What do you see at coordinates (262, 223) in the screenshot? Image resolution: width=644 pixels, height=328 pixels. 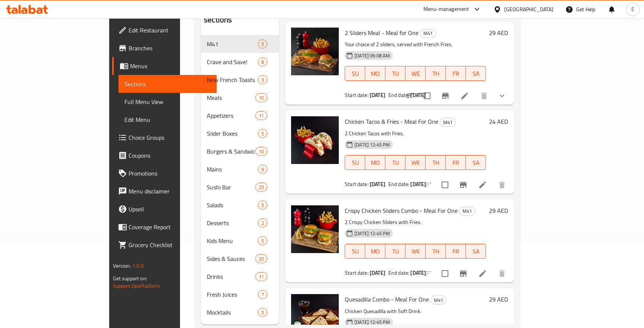 I see `span: 2` at bounding box center [262, 223].